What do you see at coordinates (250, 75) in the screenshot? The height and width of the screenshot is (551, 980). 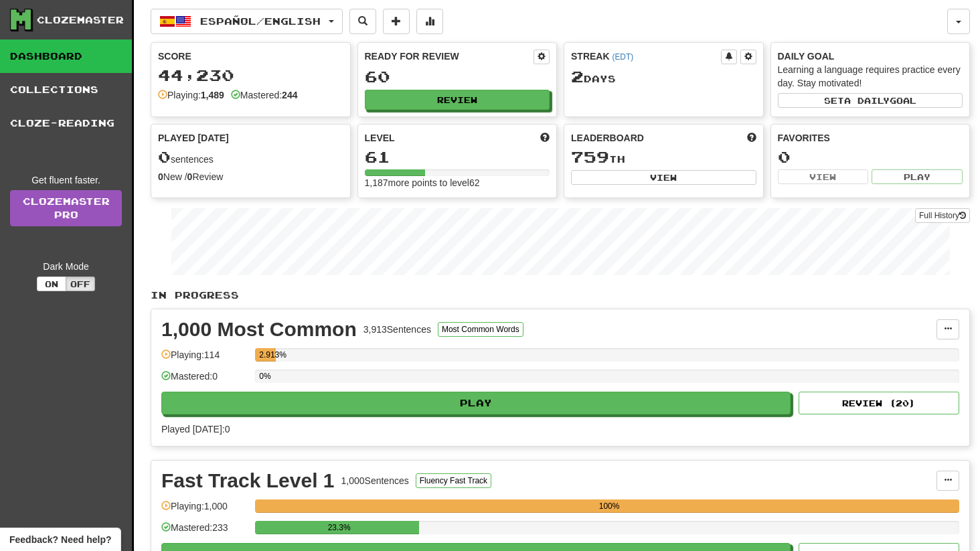 I see `div: 44,230` at bounding box center [250, 75].